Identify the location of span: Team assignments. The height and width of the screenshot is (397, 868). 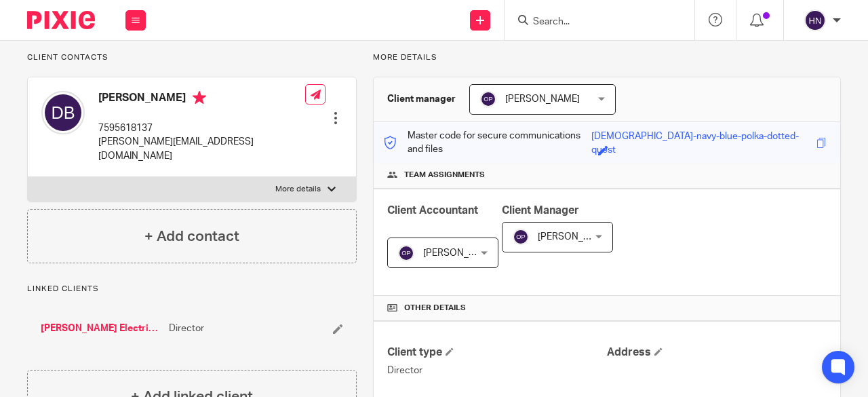
(444, 175).